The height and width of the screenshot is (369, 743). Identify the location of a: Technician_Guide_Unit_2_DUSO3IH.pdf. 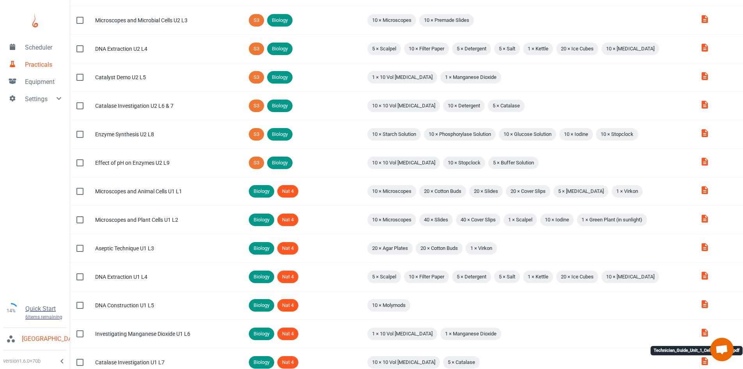
(705, 79).